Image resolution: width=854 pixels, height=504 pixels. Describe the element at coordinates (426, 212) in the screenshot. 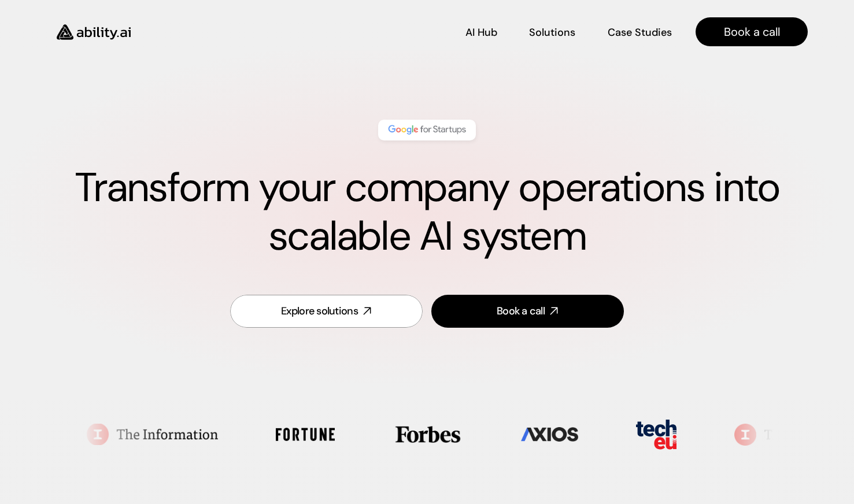

I see `h1: Transform your company operations into scalable AI system` at that location.